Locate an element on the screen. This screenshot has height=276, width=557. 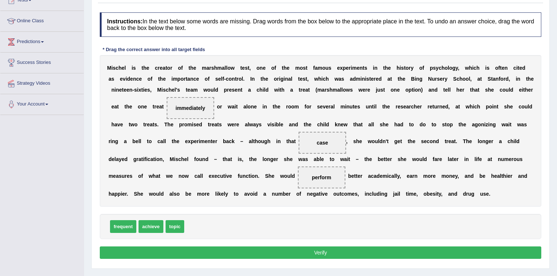
b: p is located at coordinates (179, 79).